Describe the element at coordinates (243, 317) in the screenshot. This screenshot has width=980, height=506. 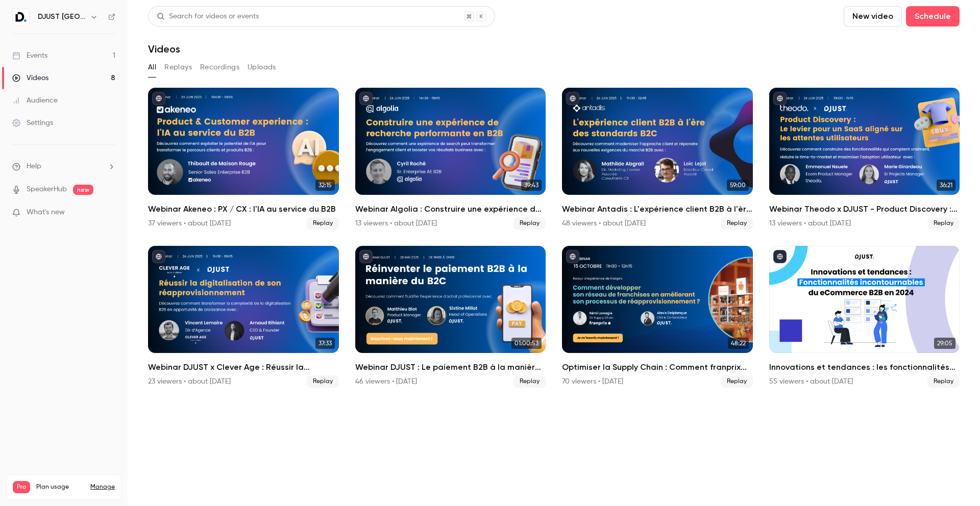
I see `li: Webinar DJUST x Clever Age : Réussir la digitalisation de son réapprovisionnement` at that location.